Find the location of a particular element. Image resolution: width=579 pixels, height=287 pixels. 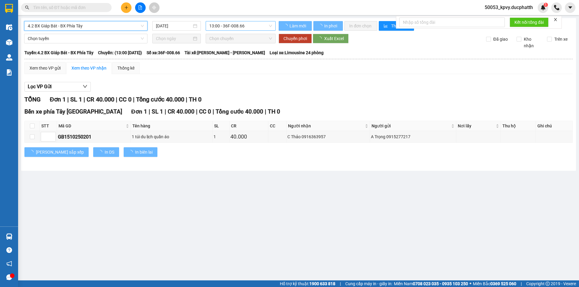

div: Xem theo VP gửi is located at coordinates (45, 68).